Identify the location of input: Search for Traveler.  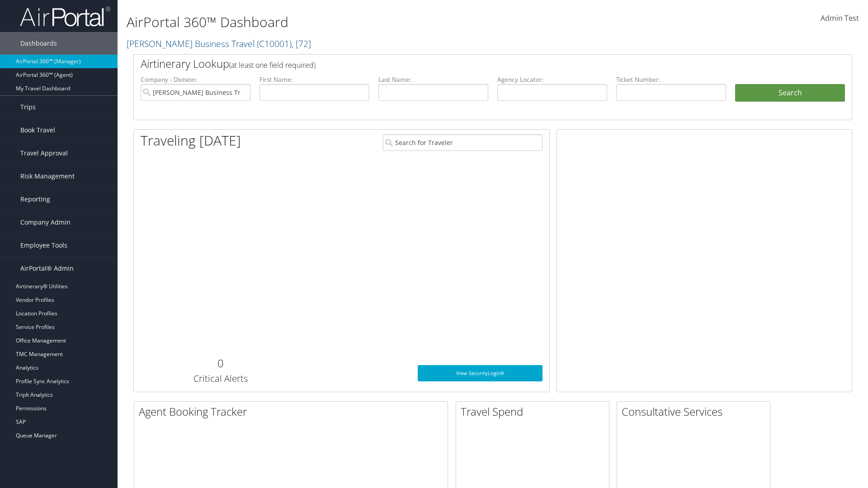
(462, 142).